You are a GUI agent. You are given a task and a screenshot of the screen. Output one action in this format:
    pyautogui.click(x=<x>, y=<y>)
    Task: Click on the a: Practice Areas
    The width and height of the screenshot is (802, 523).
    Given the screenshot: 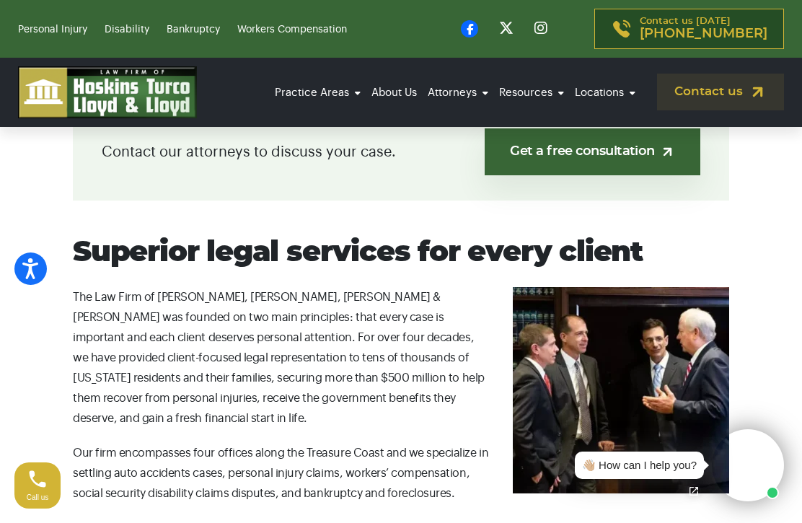 What is the action you would take?
    pyautogui.click(x=317, y=92)
    